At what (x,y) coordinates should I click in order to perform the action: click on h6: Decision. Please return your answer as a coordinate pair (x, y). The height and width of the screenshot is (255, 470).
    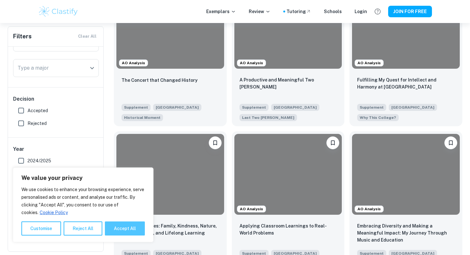
    Looking at the image, I should click on (56, 99).